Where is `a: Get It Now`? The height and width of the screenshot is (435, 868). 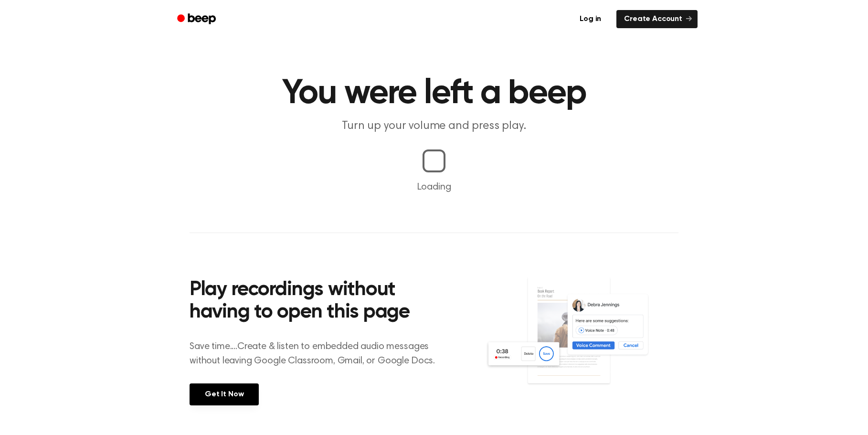 a: Get It Now is located at coordinates (224, 394).